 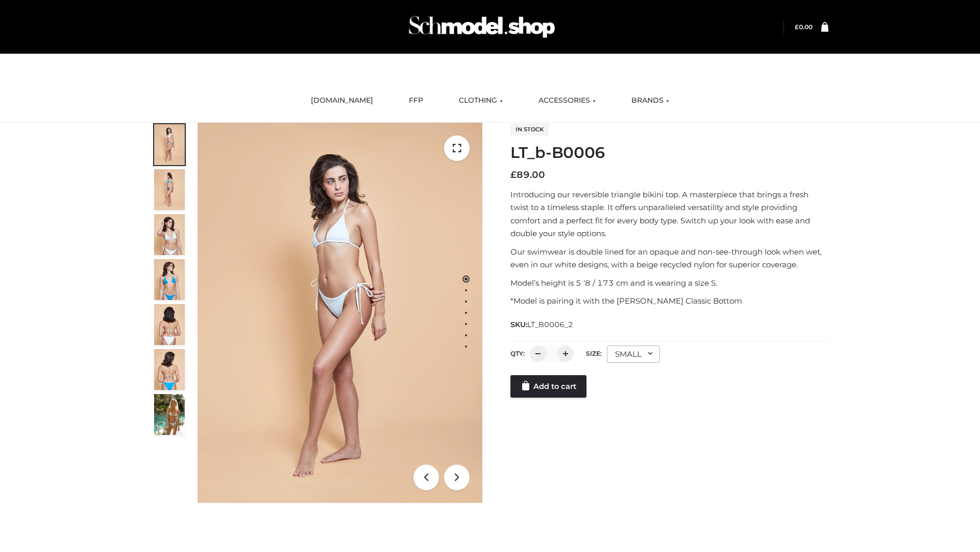 What do you see at coordinates (670, 214) in the screenshot?
I see `p: Introducing our reversible triangle bikini top. A masterpiece that brings a fresh twist to a time...` at bounding box center [670, 214].